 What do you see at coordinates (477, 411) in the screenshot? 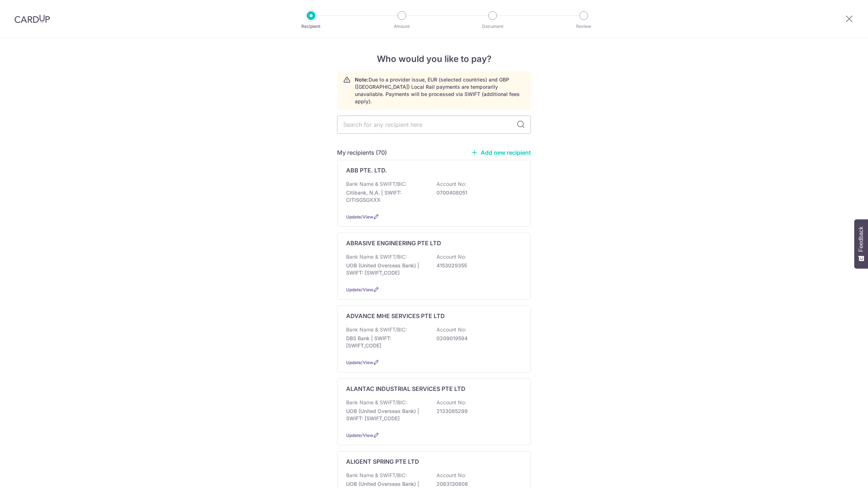
I see `p: 2133085299` at bounding box center [477, 411].